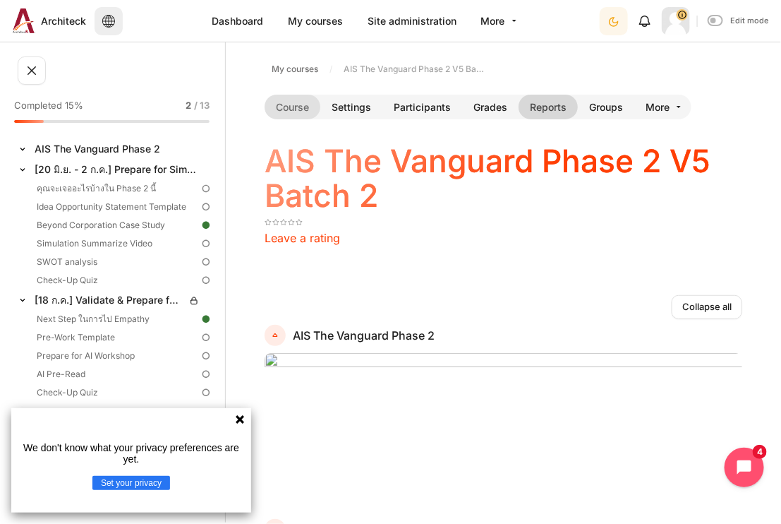 This screenshot has width=781, height=524. Describe the element at coordinates (116, 337) in the screenshot. I see `a: Pre-Work Template` at that location.